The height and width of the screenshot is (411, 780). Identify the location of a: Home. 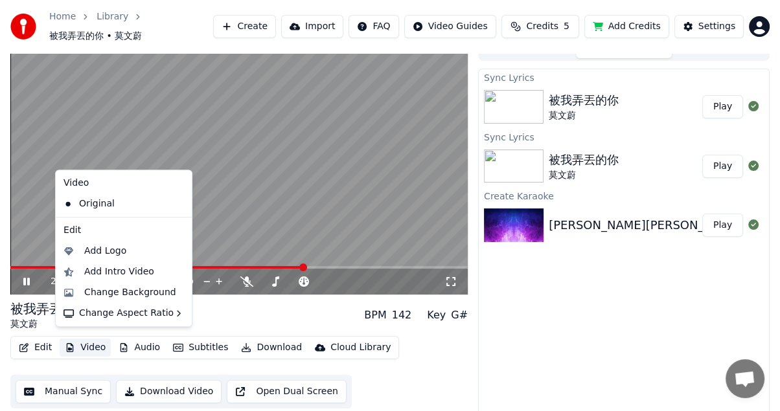
(62, 17).